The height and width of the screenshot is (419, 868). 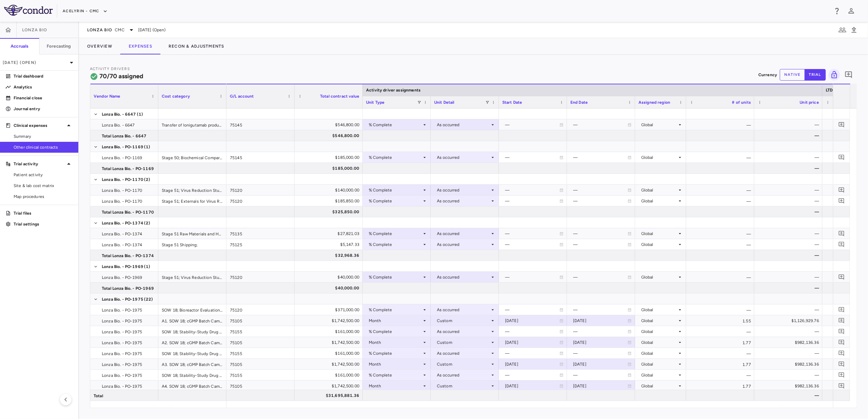 What do you see at coordinates (192, 244) in the screenshot?
I see `div: Stage 51 Shipping;` at bounding box center [192, 244].